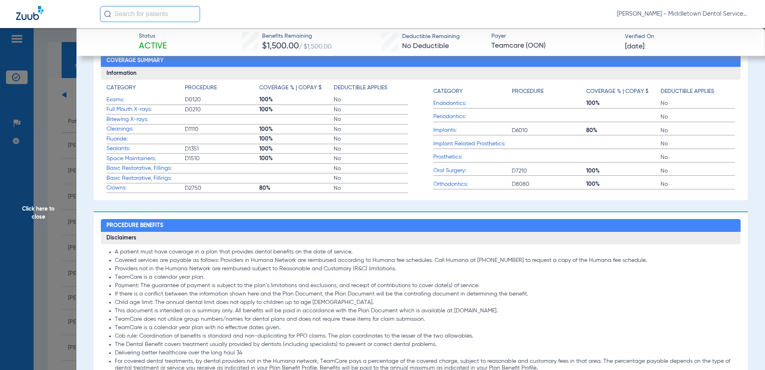 Image resolution: width=765 pixels, height=370 pixels. Describe the element at coordinates (146, 148) in the screenshot. I see `span: Sealants:` at that location.